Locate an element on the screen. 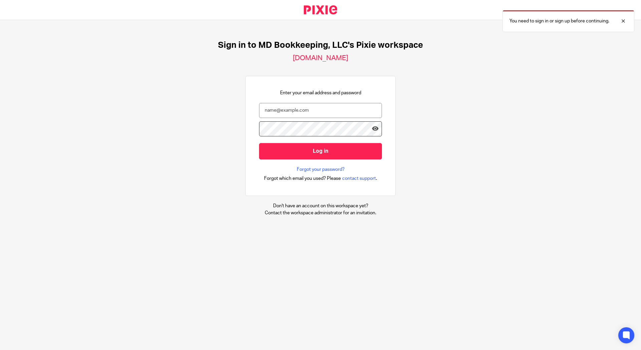  a: Forgot your password? is located at coordinates (321, 169).